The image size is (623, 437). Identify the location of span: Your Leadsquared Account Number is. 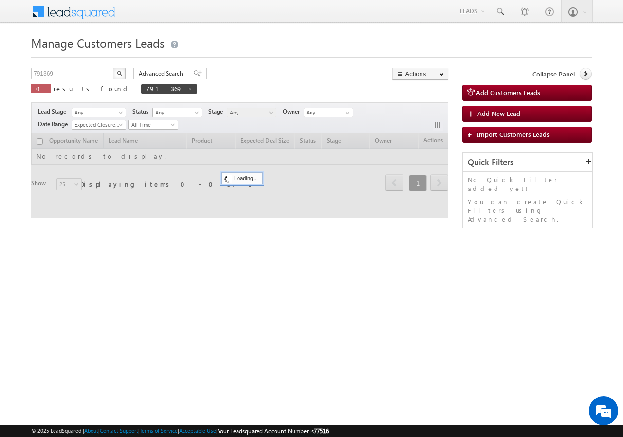
(273, 431).